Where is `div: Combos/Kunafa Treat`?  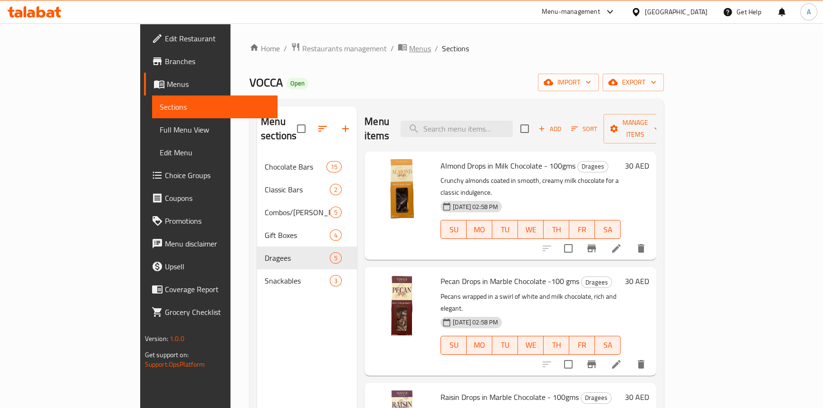
div: Combos/Kunafa Treat is located at coordinates (297, 212).